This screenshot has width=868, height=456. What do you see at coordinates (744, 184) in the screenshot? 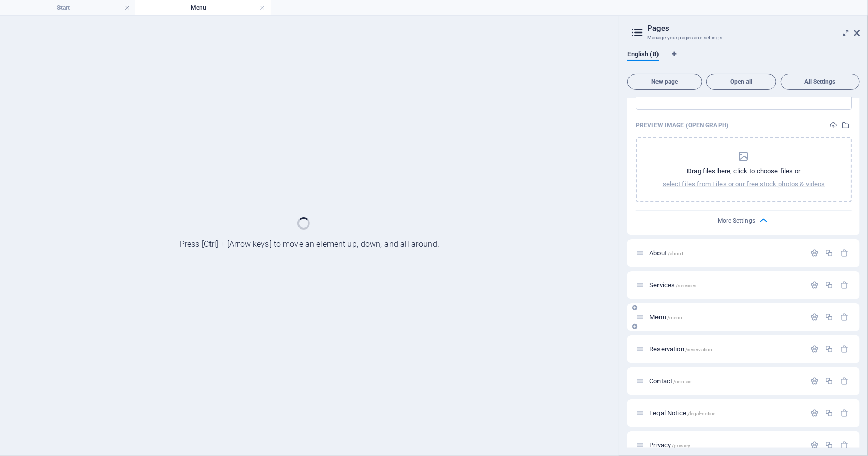
I see `p: select files from Files or our free stock photos & videos` at bounding box center [744, 184].